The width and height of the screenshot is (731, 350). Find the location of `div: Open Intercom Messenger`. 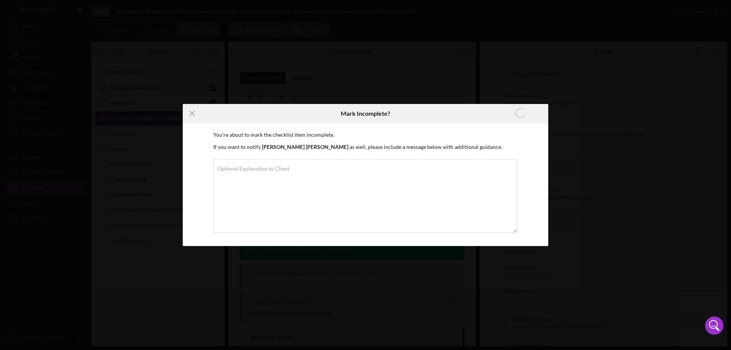

div: Open Intercom Messenger is located at coordinates (714, 326).